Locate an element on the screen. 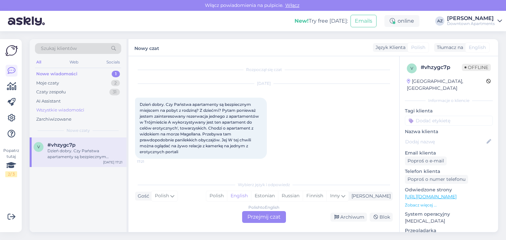 Image resolution: width=506 pixels, height=240 pixels. b: New! is located at coordinates (301, 21).